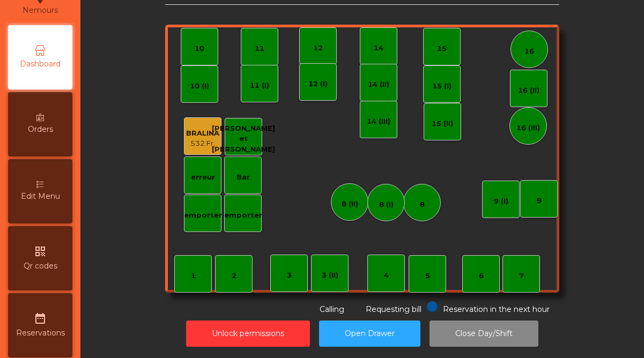 Image resolution: width=644 pixels, height=358 pixels. What do you see at coordinates (379, 48) in the screenshot?
I see `div: 14` at bounding box center [379, 48].